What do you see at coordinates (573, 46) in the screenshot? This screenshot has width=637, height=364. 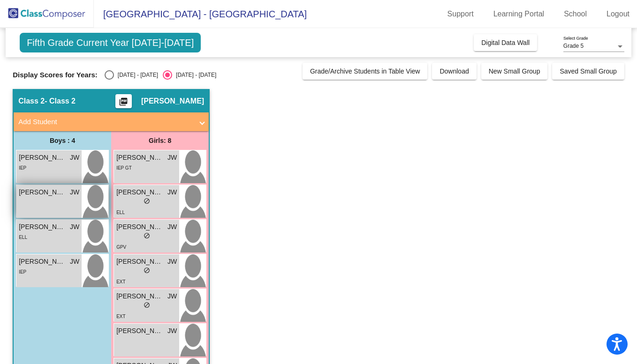 I see `span: Grade 5` at bounding box center [573, 46].